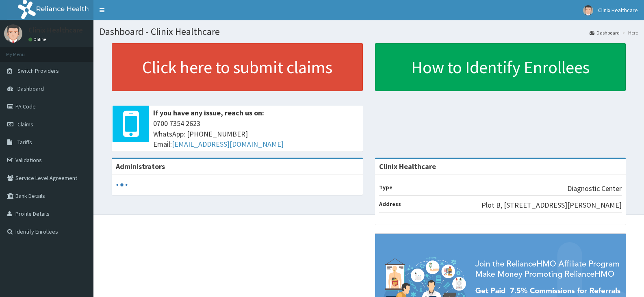 This screenshot has height=297, width=644. What do you see at coordinates (595, 189) in the screenshot?
I see `p: Diagnostic Center` at bounding box center [595, 189].